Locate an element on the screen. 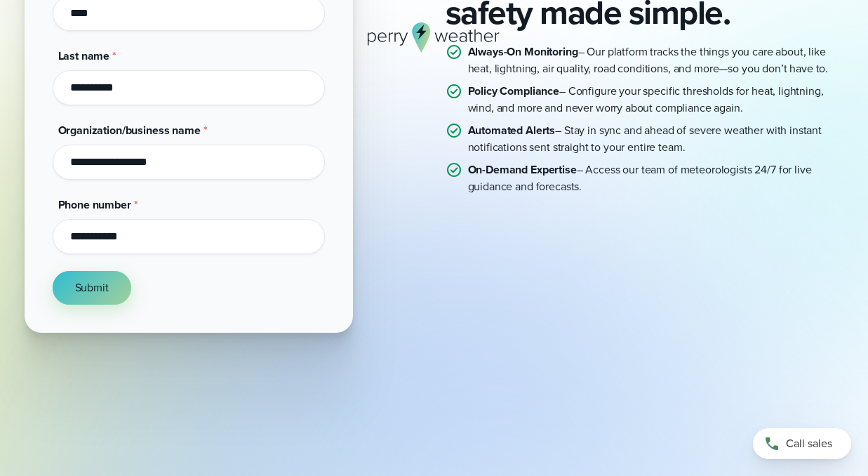 This screenshot has height=476, width=868. p: – Access our team of meteorologists 24/7 for live guidance and forecasts. is located at coordinates (656, 178).